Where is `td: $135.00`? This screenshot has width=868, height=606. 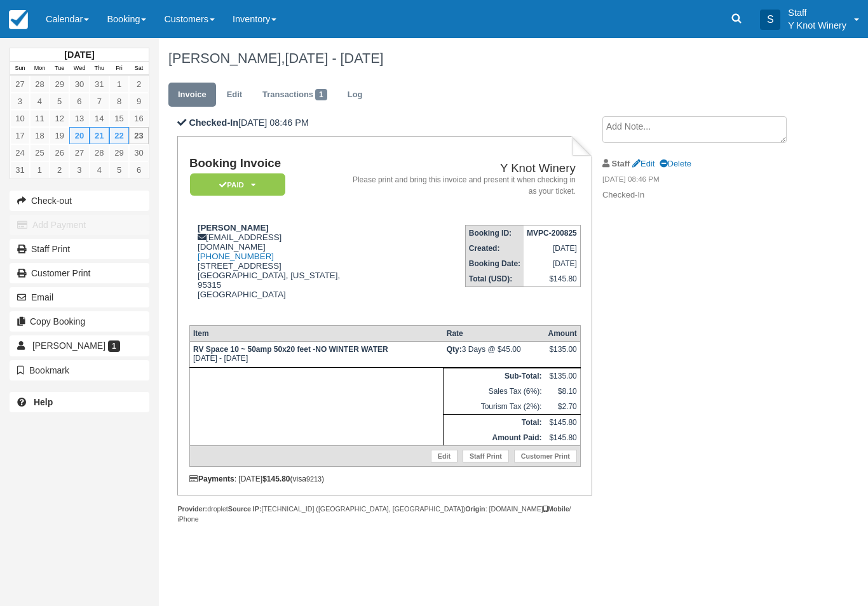
td: $135.00 is located at coordinates (562, 376).